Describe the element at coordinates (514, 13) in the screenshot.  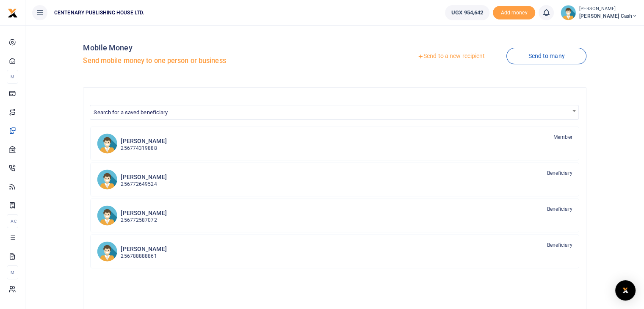
I see `span: Add money` at that location.